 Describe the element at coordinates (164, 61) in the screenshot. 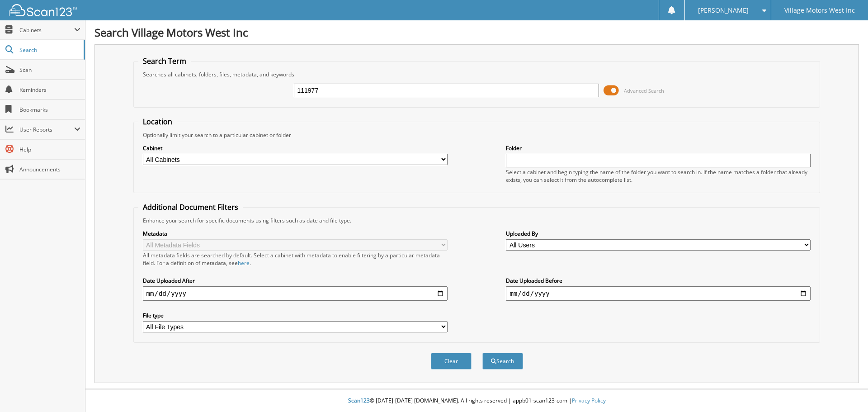

I see `legend: Search Term` at that location.